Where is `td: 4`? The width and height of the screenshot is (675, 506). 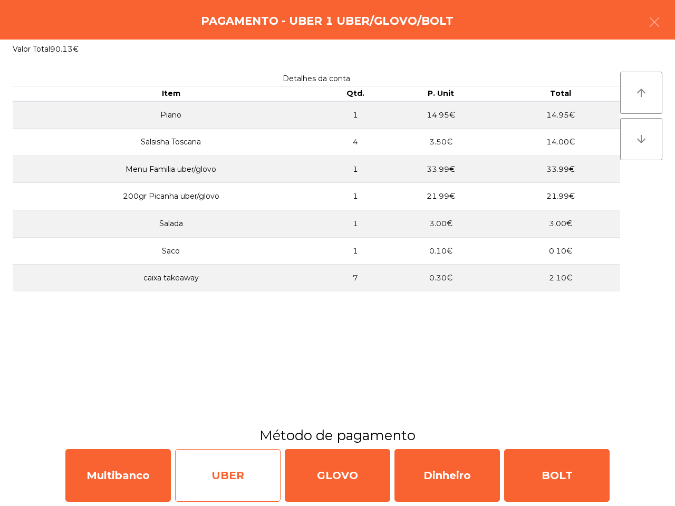
td: 4 is located at coordinates (356, 142).